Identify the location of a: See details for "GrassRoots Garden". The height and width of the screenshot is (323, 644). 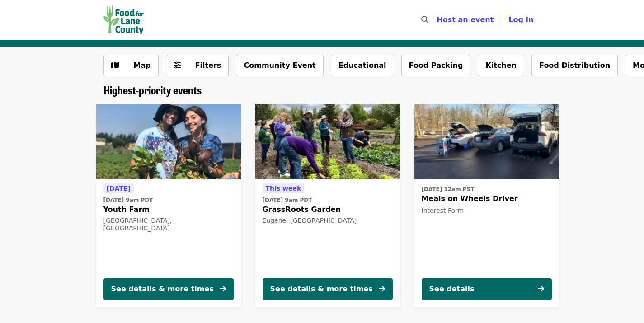
(328, 206).